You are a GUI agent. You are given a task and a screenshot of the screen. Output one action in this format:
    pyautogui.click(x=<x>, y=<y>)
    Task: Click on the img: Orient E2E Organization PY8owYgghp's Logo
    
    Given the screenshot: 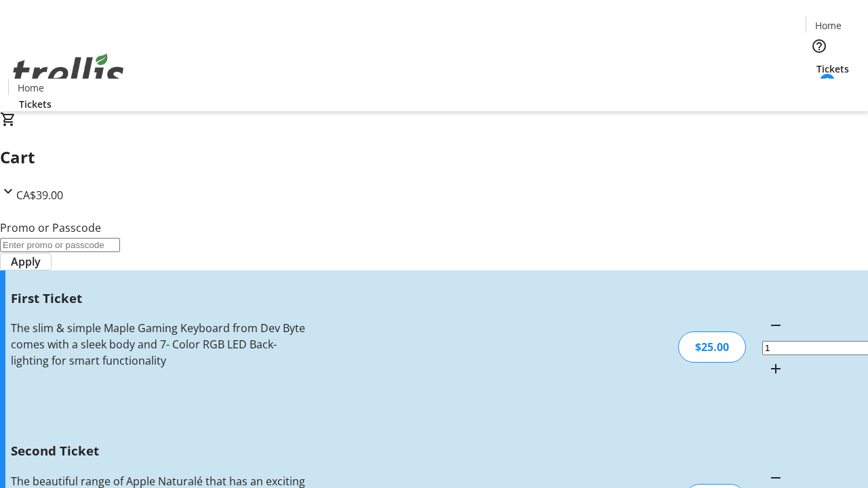 What is the action you would take?
    pyautogui.click(x=68, y=72)
    